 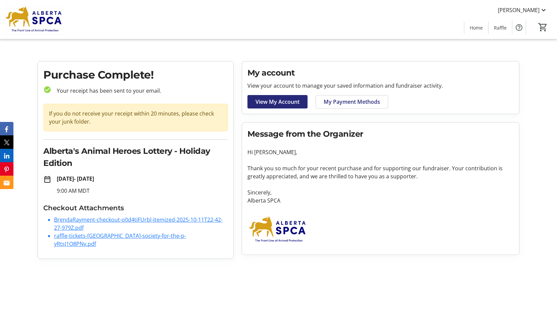 I want to click on a: My Payment Methods, so click(x=352, y=102).